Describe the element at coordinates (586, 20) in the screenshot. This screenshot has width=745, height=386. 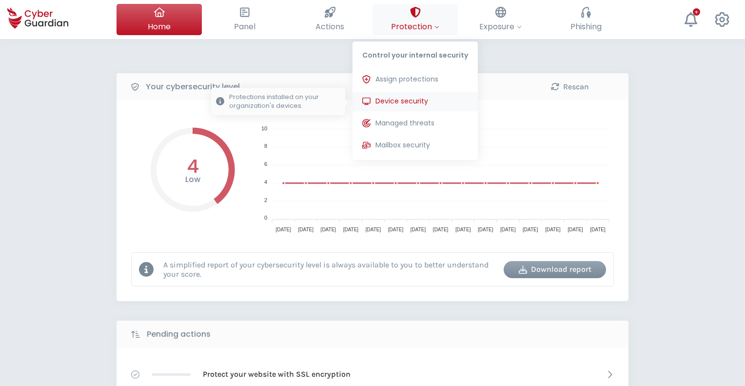
I see `button: Phishing` at that location.